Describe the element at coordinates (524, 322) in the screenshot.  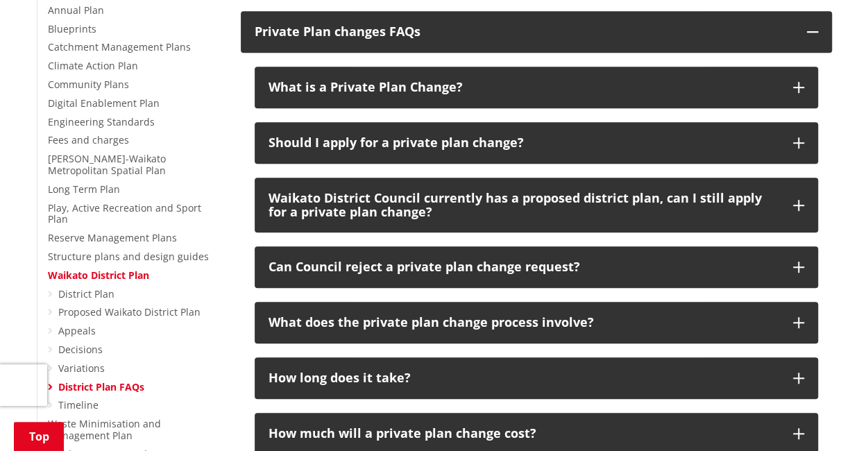
I see `h3: What does the private plan change process involve?` at that location.